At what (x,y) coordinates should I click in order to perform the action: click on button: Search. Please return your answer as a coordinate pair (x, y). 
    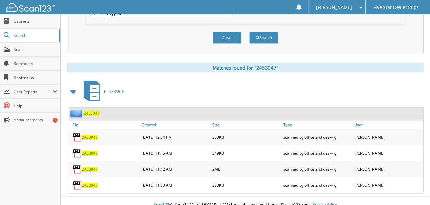
    Looking at the image, I should click on (263, 38).